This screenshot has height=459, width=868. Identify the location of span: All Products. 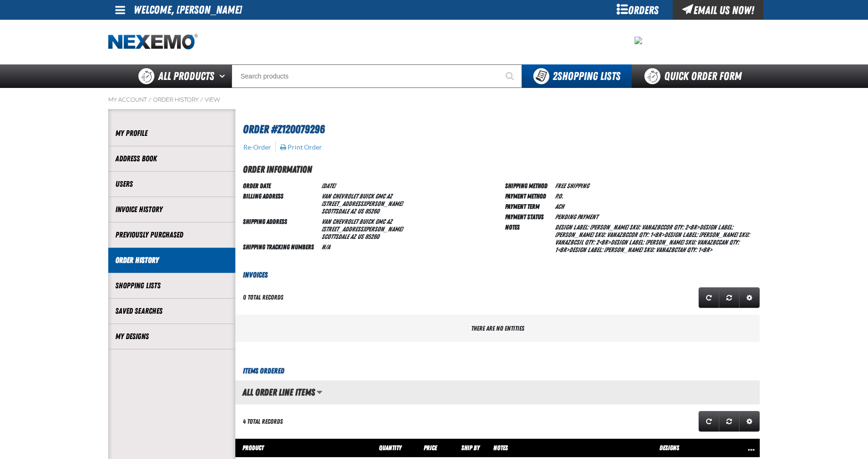
(186, 76).